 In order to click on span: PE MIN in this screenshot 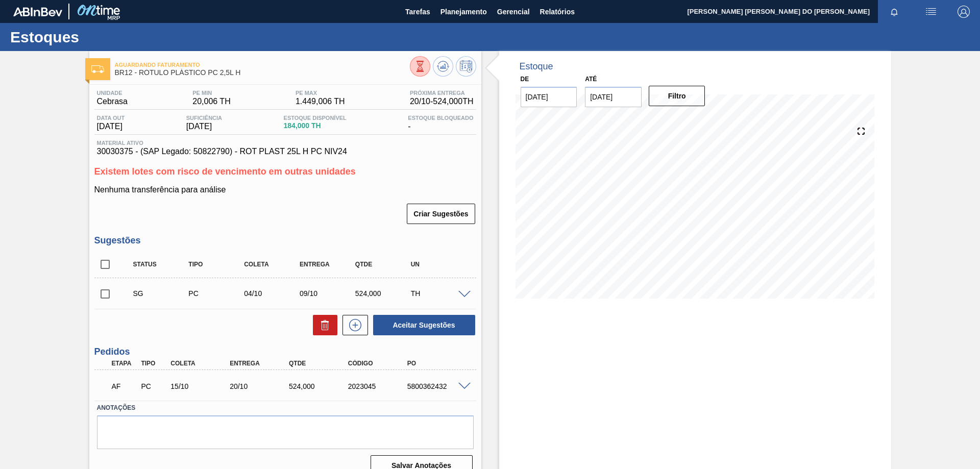, I will do `click(211, 93)`.